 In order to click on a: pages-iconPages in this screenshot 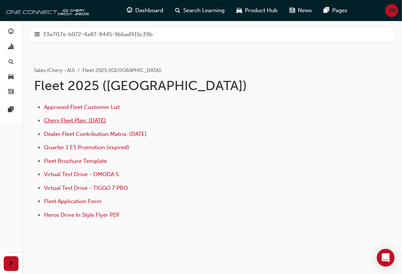, I will do `click(335, 10)`.